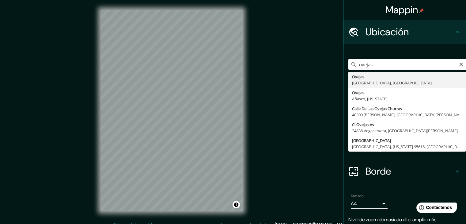  Describe the element at coordinates (363, 124) in the screenshot. I see `font: Cl Ovejas-Vv` at that location.